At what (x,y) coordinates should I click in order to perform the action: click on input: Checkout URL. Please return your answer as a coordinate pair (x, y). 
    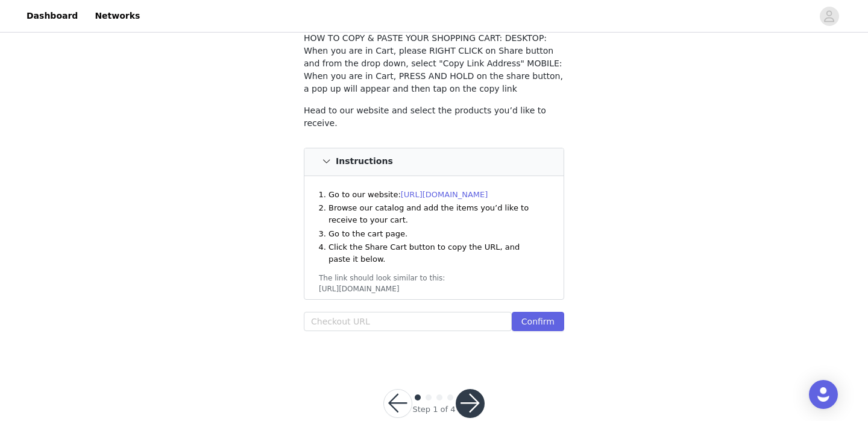
    Looking at the image, I should click on (407, 322).